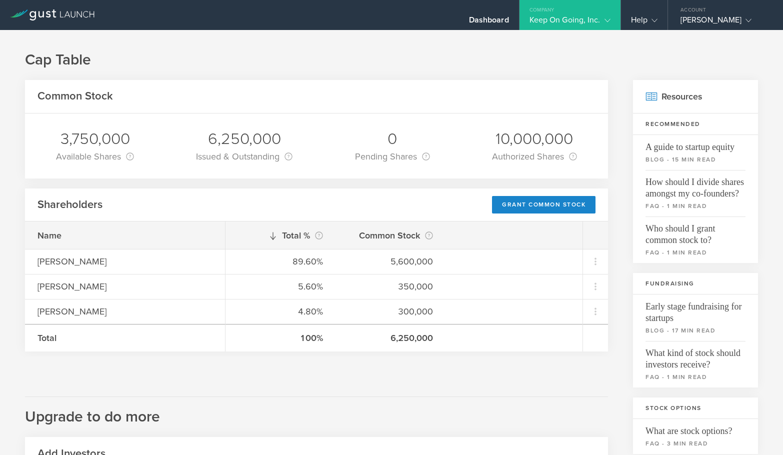  I want to click on small: blog - 17 min read, so click(696, 331).